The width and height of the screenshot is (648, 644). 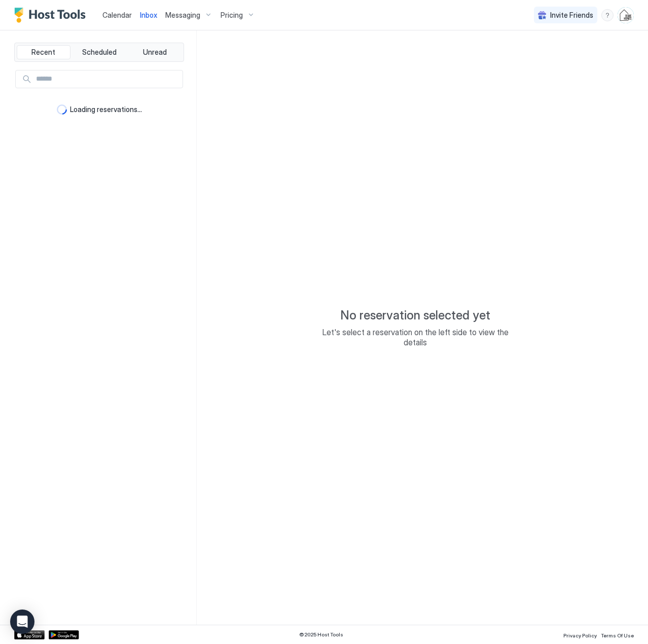 I want to click on button: Scheduled, so click(x=99, y=52).